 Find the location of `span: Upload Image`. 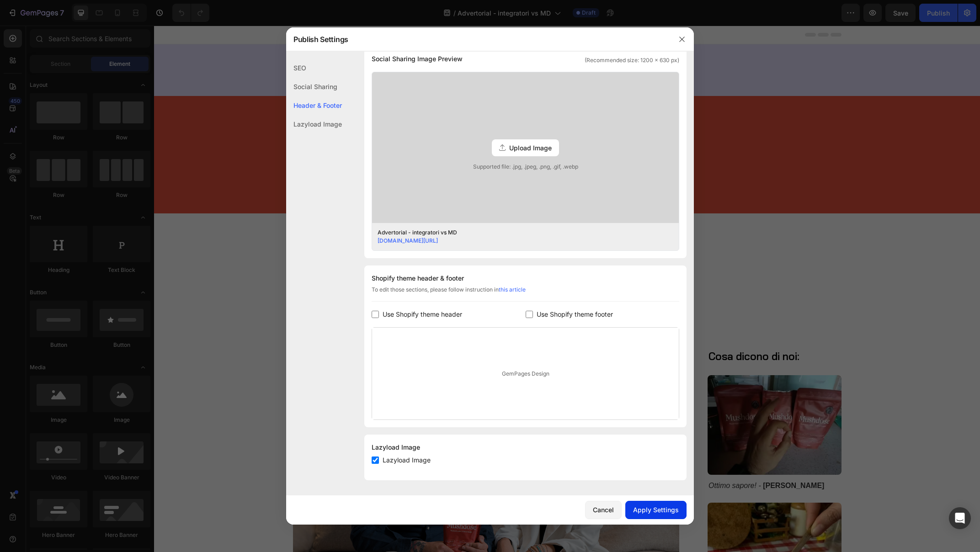

span: Upload Image is located at coordinates (530, 148).